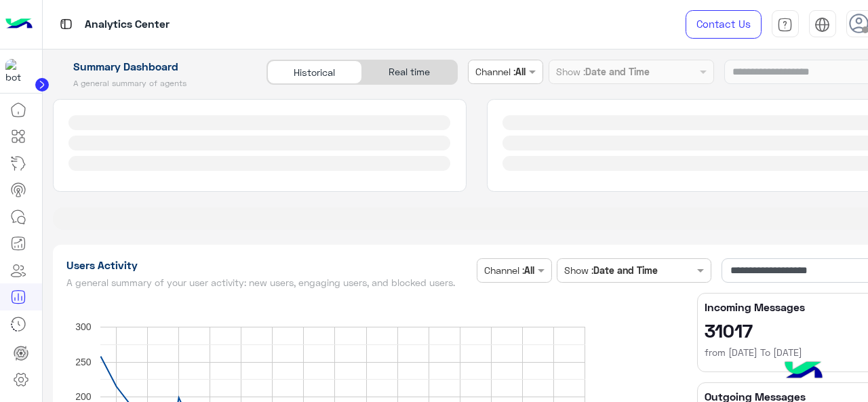 The height and width of the screenshot is (402, 868). Describe the element at coordinates (83, 327) in the screenshot. I see `text: 300` at that location.